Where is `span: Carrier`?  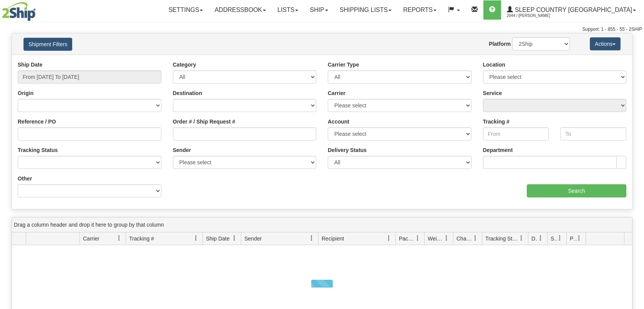
span: Carrier is located at coordinates (91, 239).